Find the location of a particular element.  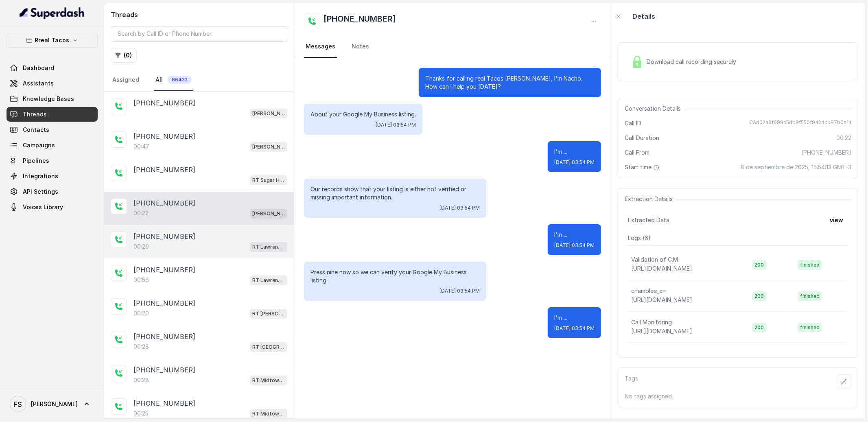

p: Tags is located at coordinates (631, 382).